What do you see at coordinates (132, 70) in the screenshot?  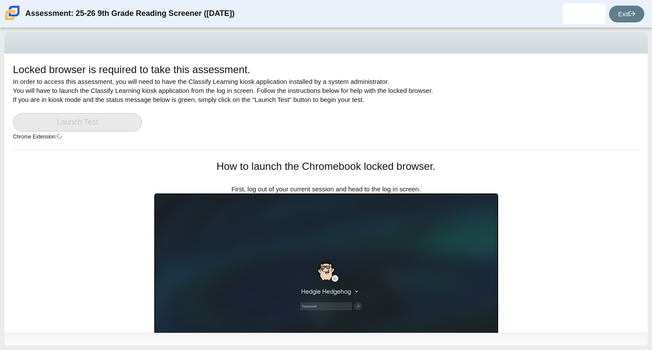 I see `h1: Locked browser is required to take this assessment.` at bounding box center [132, 70].